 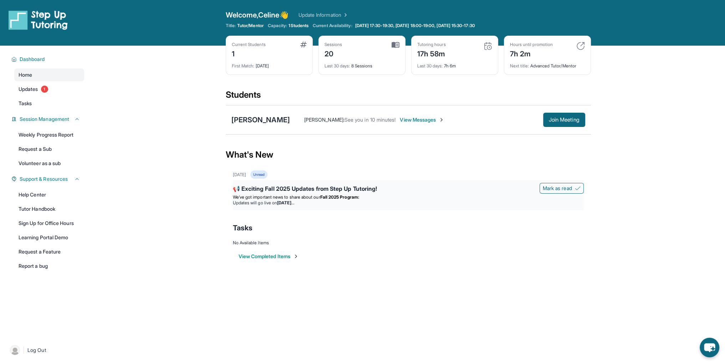 What do you see at coordinates (44, 119) in the screenshot?
I see `span: Session Management` at bounding box center [44, 119].